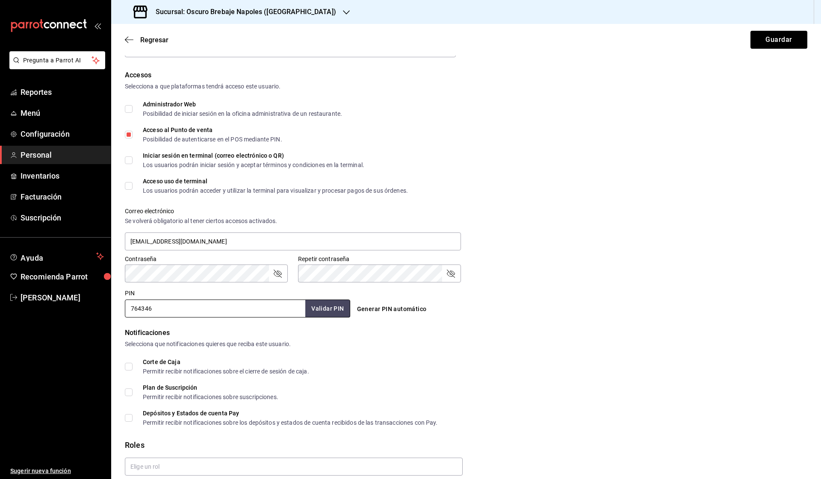  Describe the element at coordinates (392, 309) in the screenshot. I see `button: Generar PIN automático` at that location.